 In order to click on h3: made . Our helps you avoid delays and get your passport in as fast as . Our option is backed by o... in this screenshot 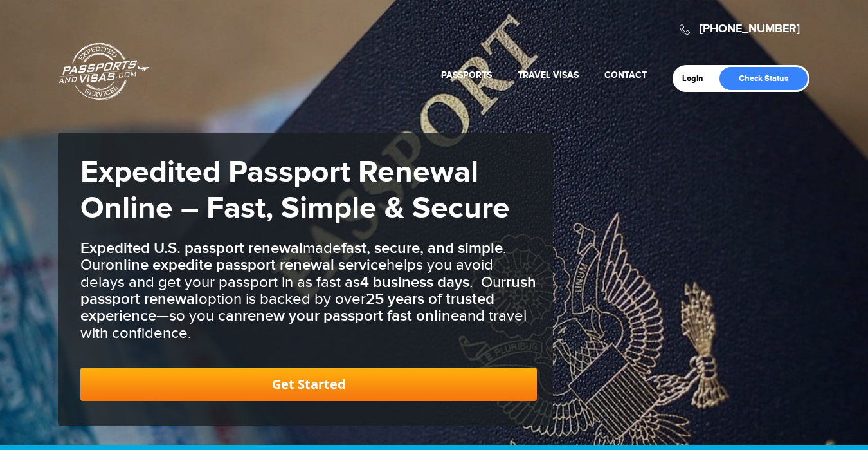, I will do `click(309, 291)`.